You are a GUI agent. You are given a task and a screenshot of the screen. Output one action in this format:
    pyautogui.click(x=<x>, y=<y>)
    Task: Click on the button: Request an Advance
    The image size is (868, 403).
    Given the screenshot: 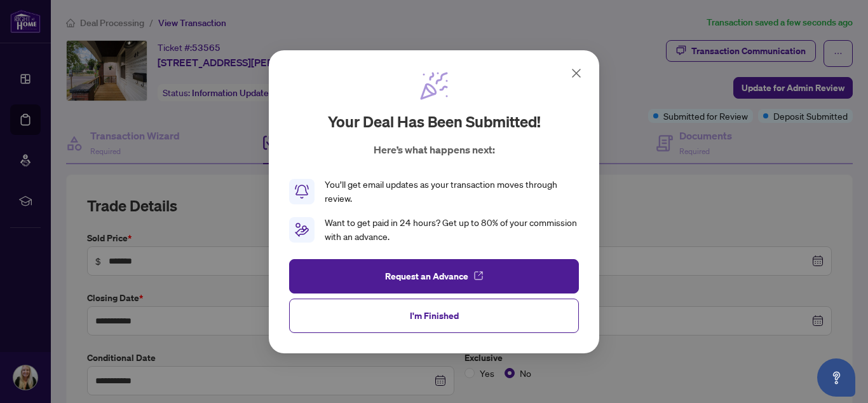 What is the action you would take?
    pyautogui.click(x=434, y=276)
    